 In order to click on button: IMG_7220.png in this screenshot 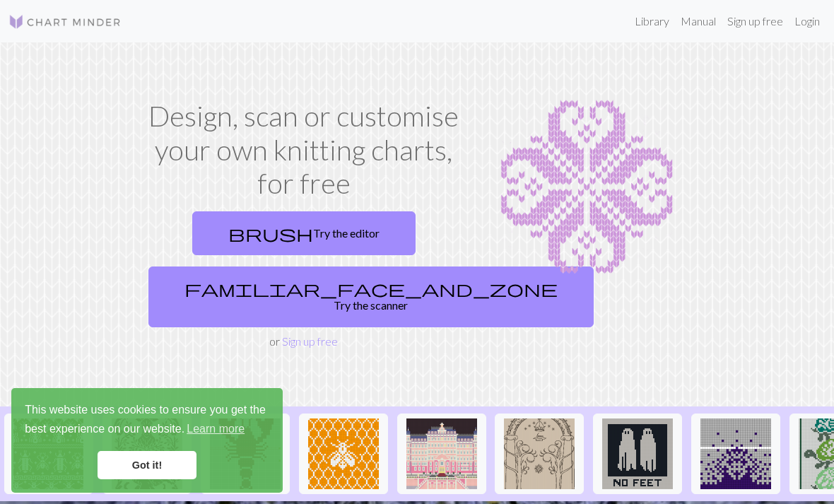, I will do `click(638, 454)`.